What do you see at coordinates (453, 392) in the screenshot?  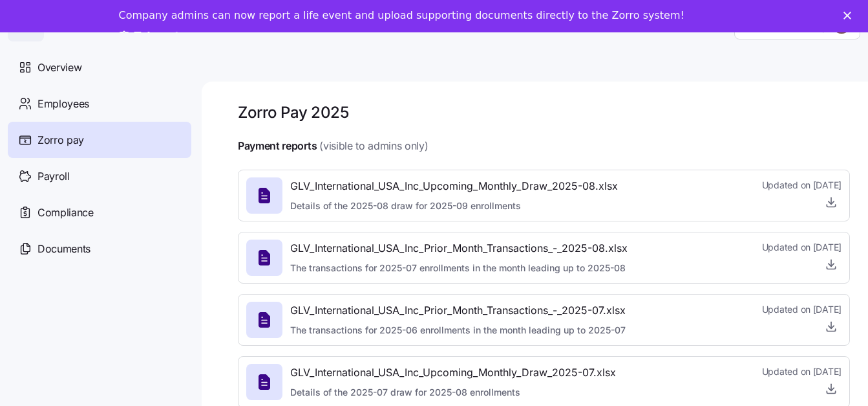 I see `span: Details of the 2025-07 draw for 2025-08 enrollments` at bounding box center [453, 392].